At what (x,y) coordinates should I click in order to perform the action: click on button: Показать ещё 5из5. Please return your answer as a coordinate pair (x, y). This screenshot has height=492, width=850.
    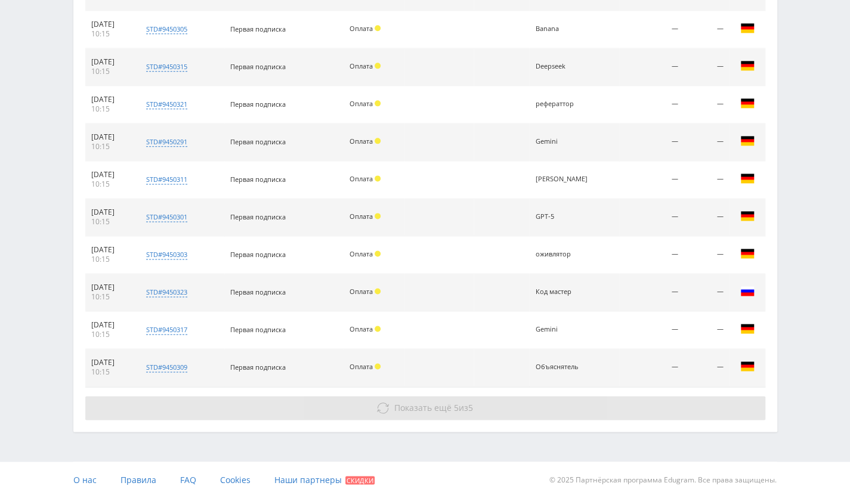
    Looking at the image, I should click on (425, 408).